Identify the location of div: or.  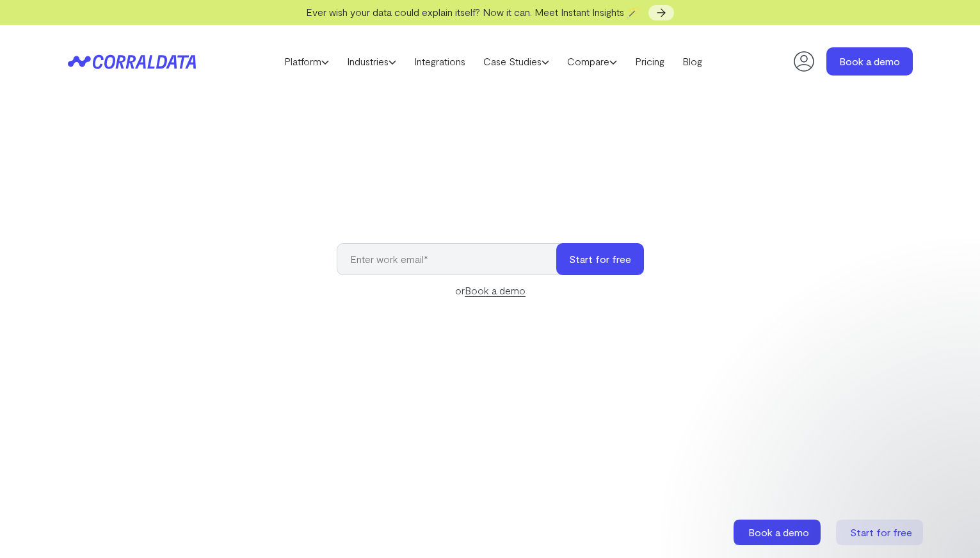
(490, 291).